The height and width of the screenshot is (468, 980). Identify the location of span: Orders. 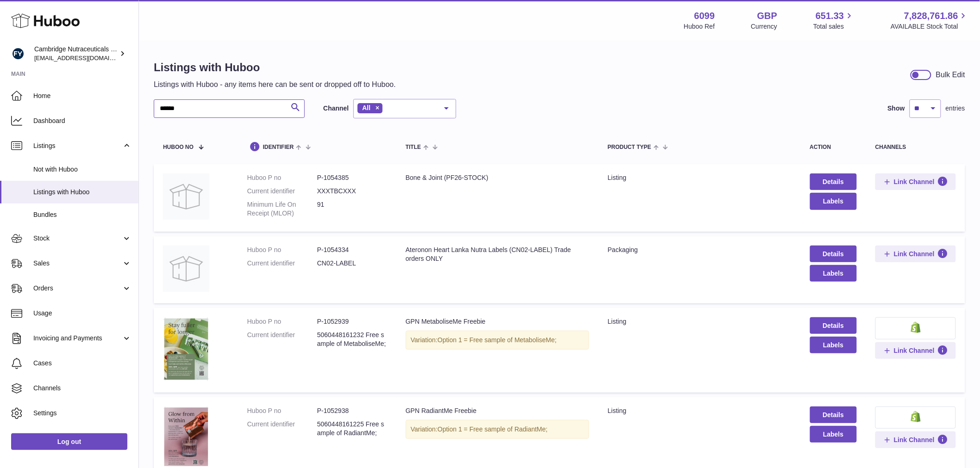
(77, 288).